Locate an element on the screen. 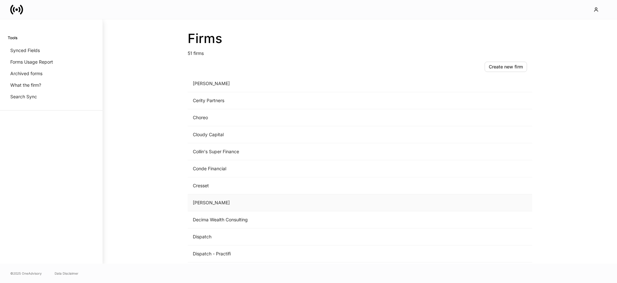 The height and width of the screenshot is (283, 617). a: Data Disclaimer is located at coordinates (67, 274).